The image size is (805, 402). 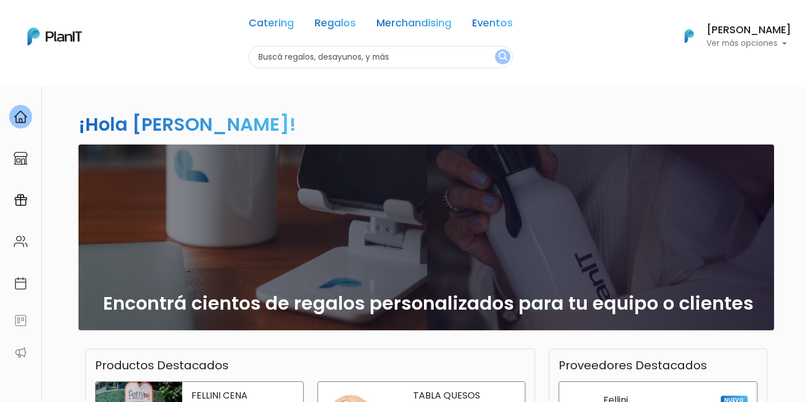 I want to click on a: Regalos, so click(x=335, y=25).